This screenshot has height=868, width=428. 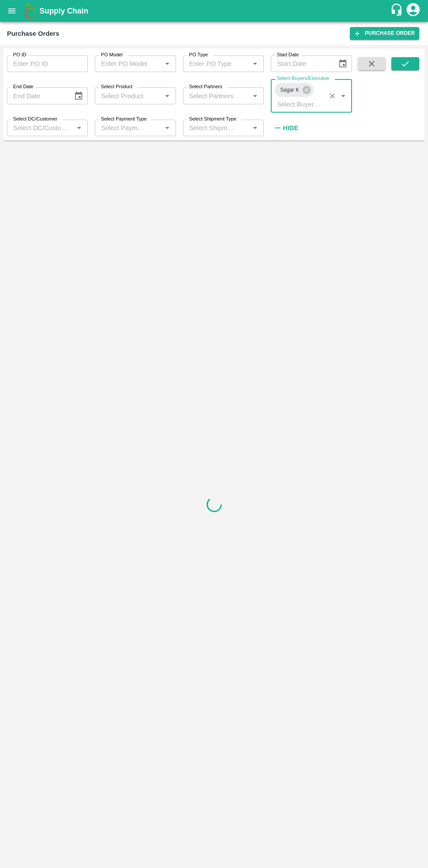 What do you see at coordinates (116, 87) in the screenshot?
I see `label: Select Product` at bounding box center [116, 87].